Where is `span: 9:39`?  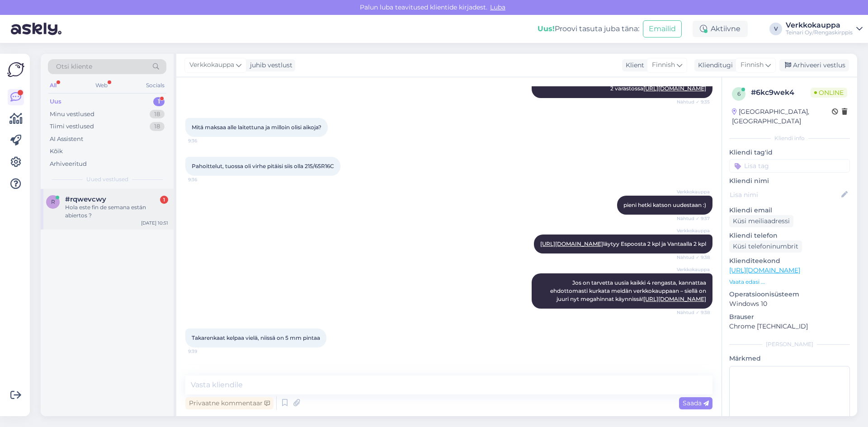
span: 9:39 is located at coordinates (205, 351).